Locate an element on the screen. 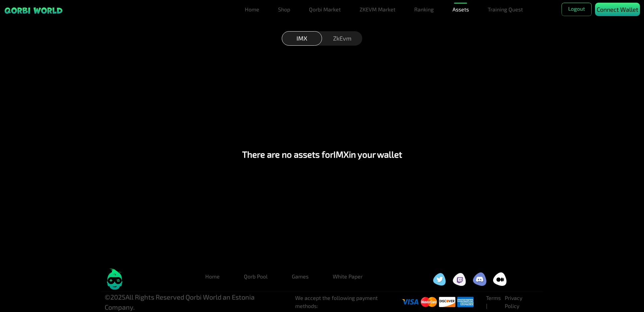 Image resolution: width=644 pixels, height=312 pixels. li: We accept the following payment methods: is located at coordinates (349, 302).